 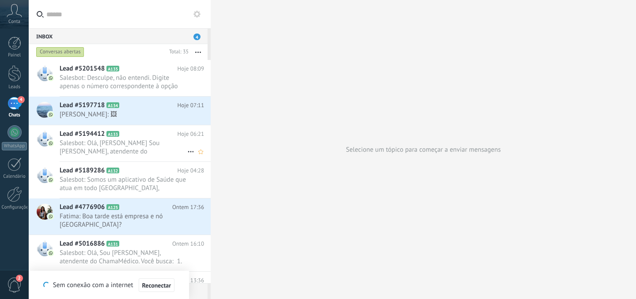 What do you see at coordinates (14, 146) in the screenshot?
I see `div: WhatsApp` at bounding box center [14, 146].